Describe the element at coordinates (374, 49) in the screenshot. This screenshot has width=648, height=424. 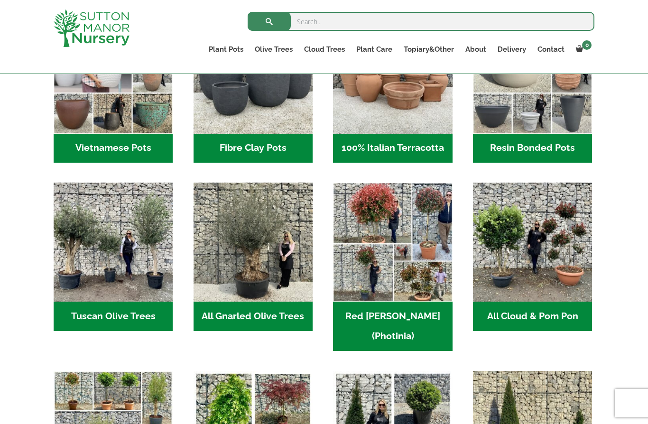
I see `a: Plant Care` at that location.